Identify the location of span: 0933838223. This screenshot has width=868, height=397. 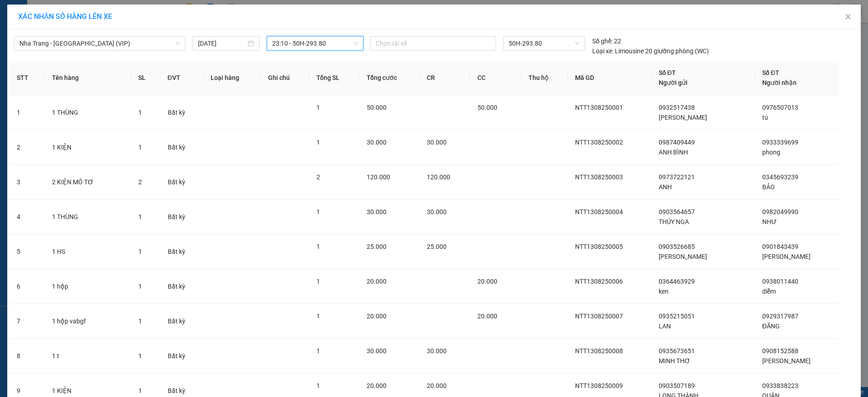
(780, 386).